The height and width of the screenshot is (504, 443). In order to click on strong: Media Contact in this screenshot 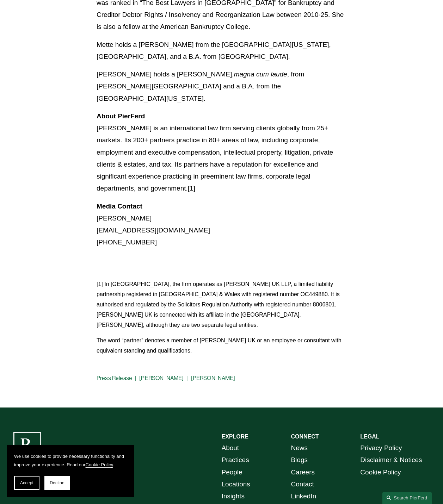, I will do `click(120, 206)`.